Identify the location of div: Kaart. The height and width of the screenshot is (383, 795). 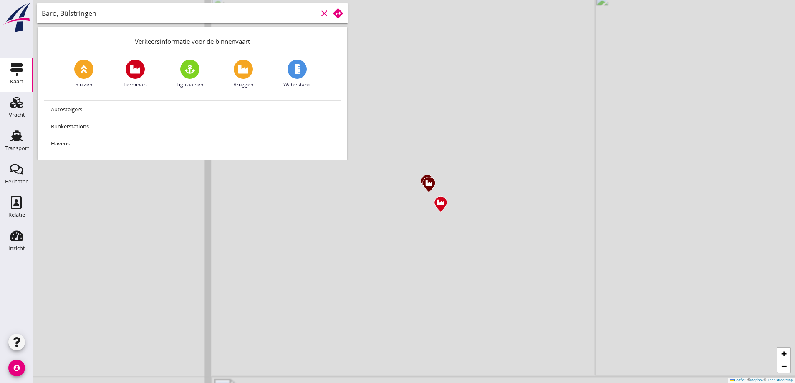
(17, 81).